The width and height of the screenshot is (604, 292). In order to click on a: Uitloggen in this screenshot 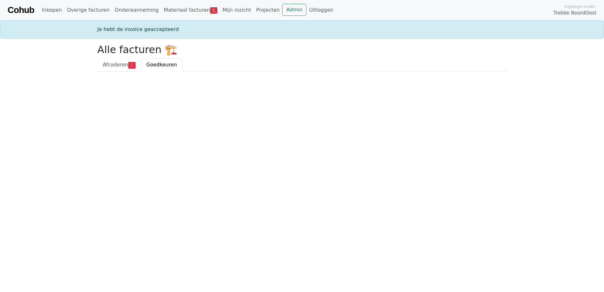, I will do `click(321, 10)`.